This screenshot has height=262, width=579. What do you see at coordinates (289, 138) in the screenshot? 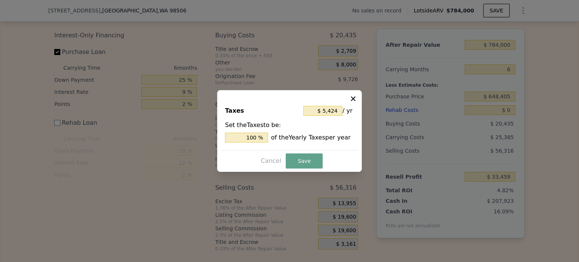
I see `div: of the Yearly Taxes` at bounding box center [289, 138].